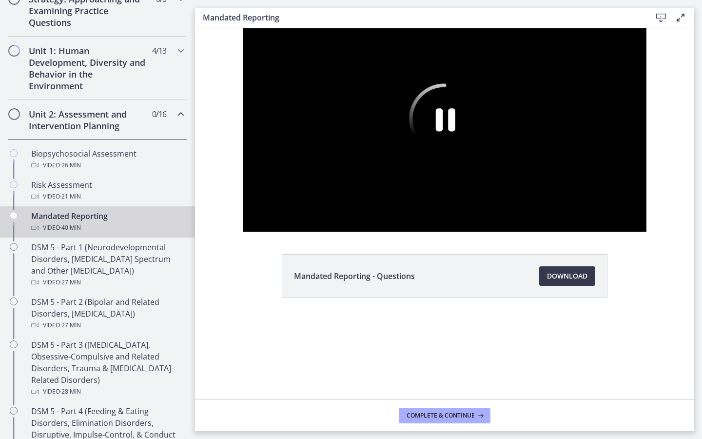 The width and height of the screenshot is (702, 439). Describe the element at coordinates (441, 415) in the screenshot. I see `span: Complete & continue` at that location.